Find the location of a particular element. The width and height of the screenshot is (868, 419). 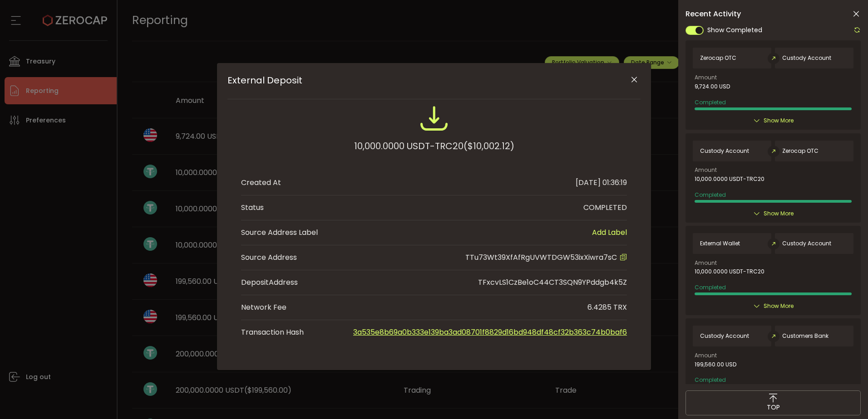

span: External Deposit is located at coordinates (413, 80).